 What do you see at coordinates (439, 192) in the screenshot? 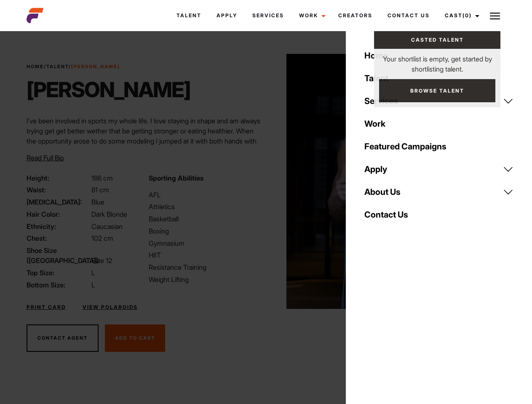
I see `a: About Us` at bounding box center [439, 192].